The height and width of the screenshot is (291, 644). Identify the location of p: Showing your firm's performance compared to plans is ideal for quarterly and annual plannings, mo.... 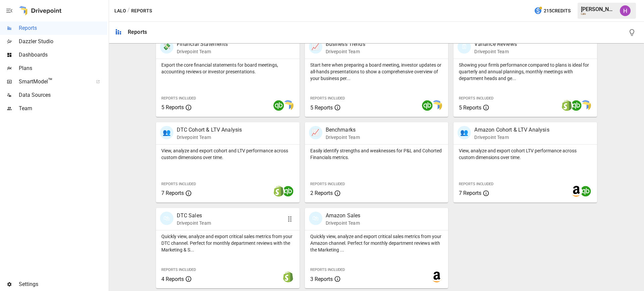
(525, 72).